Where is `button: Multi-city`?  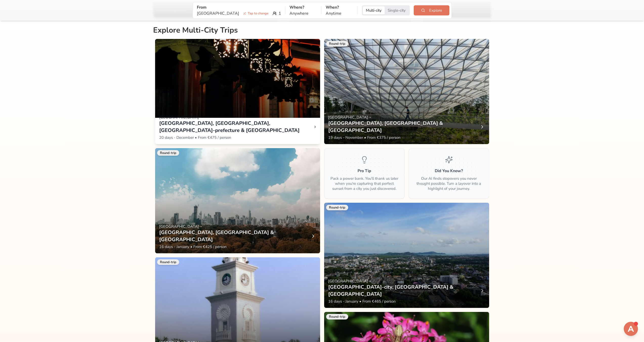
button: Multi-city is located at coordinates (374, 10).